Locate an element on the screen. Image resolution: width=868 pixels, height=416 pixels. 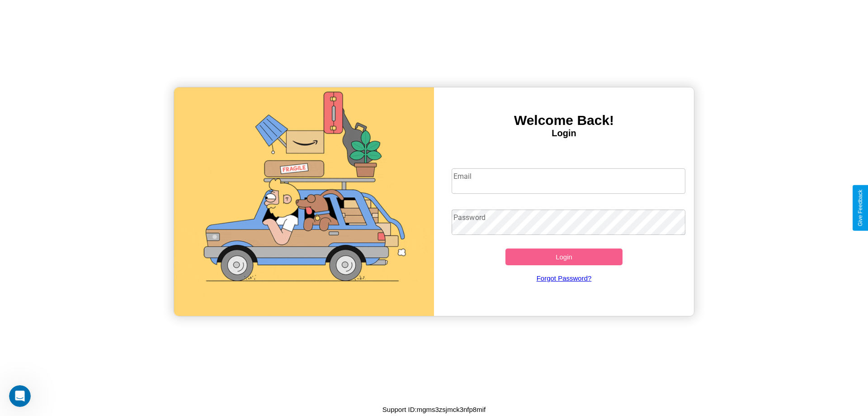
div: Give Feedback is located at coordinates (860, 207).